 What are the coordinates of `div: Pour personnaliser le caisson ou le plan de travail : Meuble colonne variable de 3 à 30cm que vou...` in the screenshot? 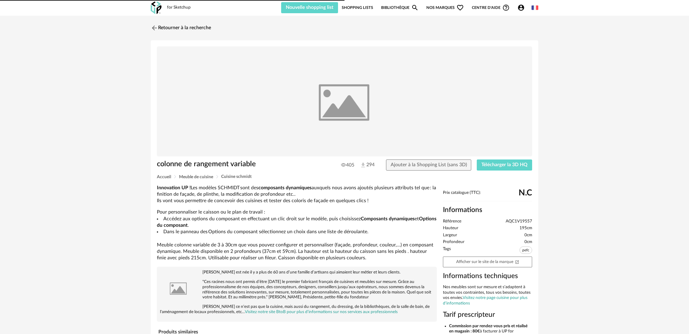 It's located at (297, 223).